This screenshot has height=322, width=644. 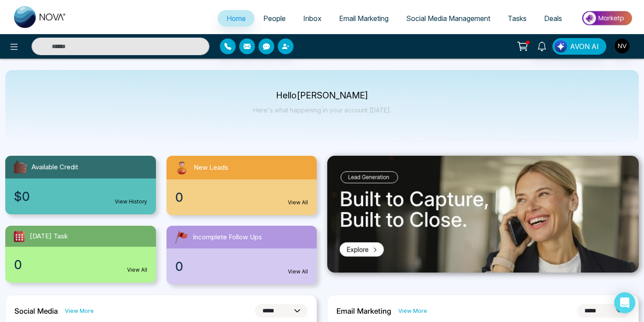 I want to click on span: AVON AI, so click(x=584, y=46).